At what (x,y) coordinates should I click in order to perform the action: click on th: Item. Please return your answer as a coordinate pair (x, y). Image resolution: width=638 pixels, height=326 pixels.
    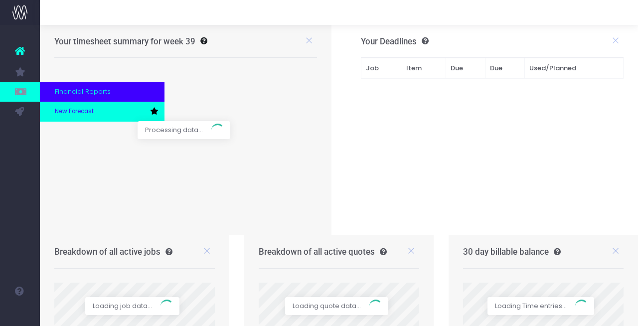
    Looking at the image, I should click on (423, 68).